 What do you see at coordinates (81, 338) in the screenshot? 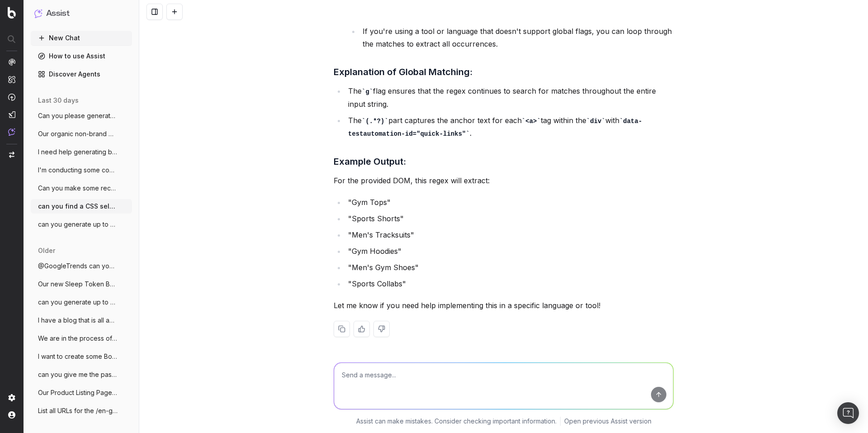
I see `button: We are in the process of developing a ne` at bounding box center [81, 338].